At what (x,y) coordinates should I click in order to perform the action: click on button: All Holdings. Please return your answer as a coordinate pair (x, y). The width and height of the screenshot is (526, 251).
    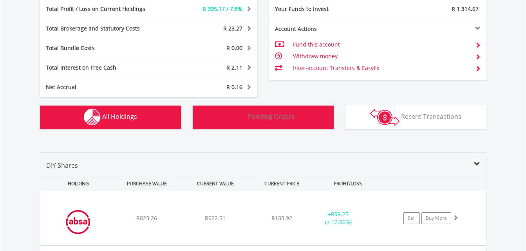
    Looking at the image, I should click on (110, 117).